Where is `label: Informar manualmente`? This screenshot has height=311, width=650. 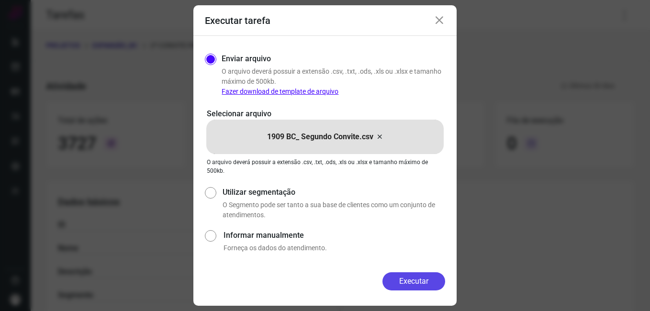
label: Informar manualmente is located at coordinates (334, 235).